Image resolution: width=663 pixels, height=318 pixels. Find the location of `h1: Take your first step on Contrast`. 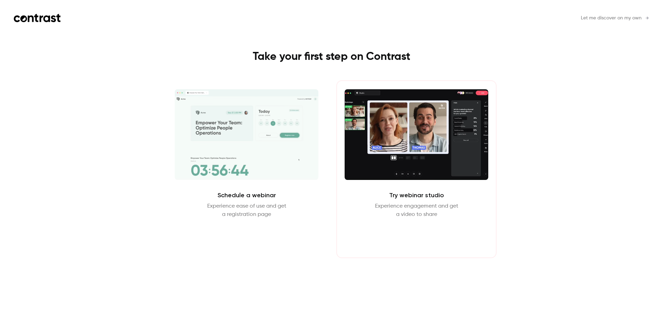

h1: Take your first step on Contrast is located at coordinates (332, 57).